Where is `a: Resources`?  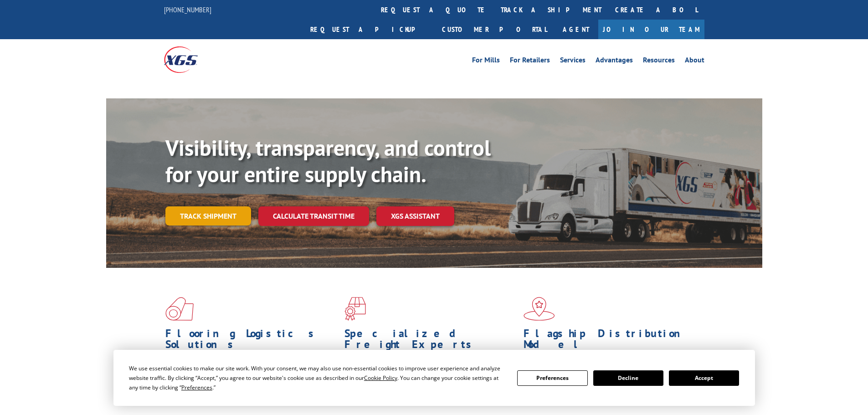
a: Resources is located at coordinates (659, 61).